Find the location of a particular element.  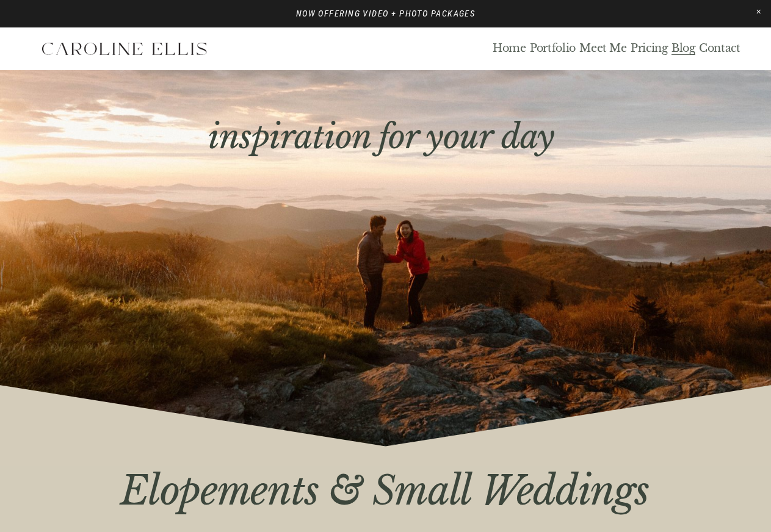

a: Portfolio is located at coordinates (553, 49).